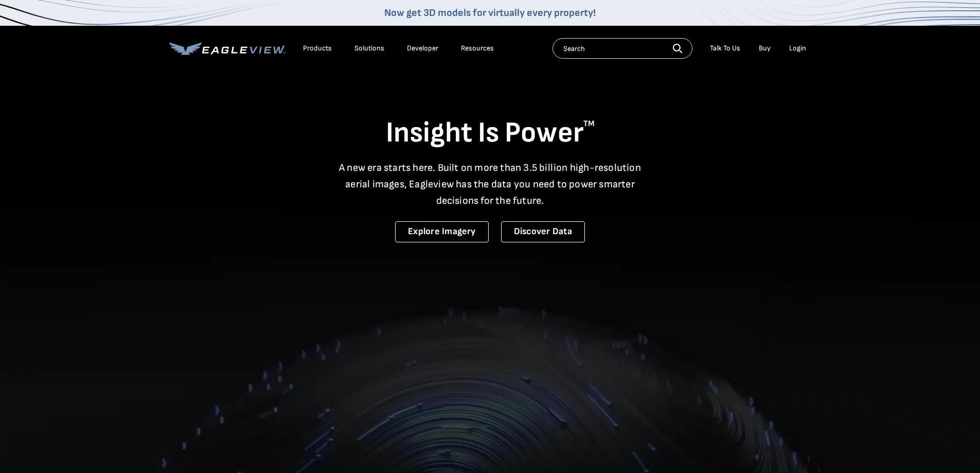 This screenshot has height=473, width=980. I want to click on h1: Insight Is Power, so click(490, 133).